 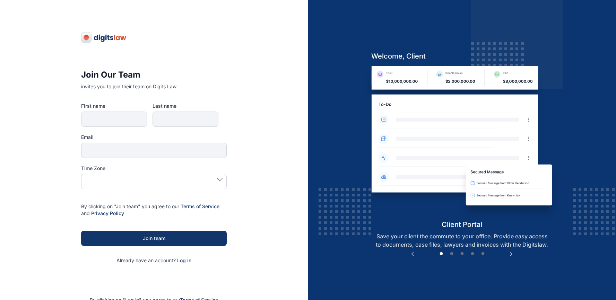 What do you see at coordinates (462, 56) in the screenshot?
I see `h5: welcome, client` at bounding box center [462, 56].